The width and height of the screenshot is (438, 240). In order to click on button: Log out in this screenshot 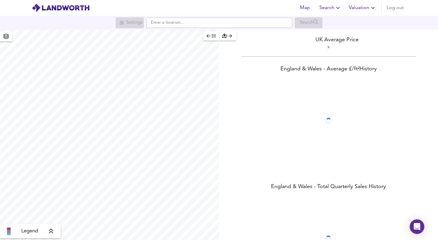, I will do `click(395, 8)`.